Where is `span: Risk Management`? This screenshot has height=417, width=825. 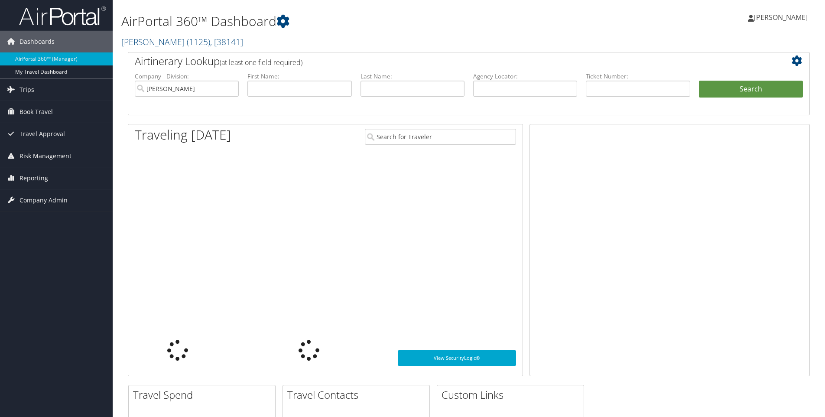 span: Risk Management is located at coordinates (45, 156).